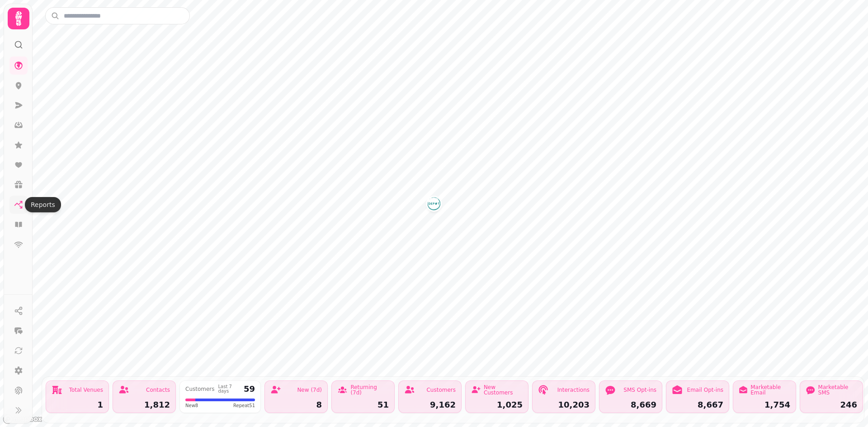 This screenshot has width=868, height=427. I want to click on div: Returning (7d), so click(370, 390).